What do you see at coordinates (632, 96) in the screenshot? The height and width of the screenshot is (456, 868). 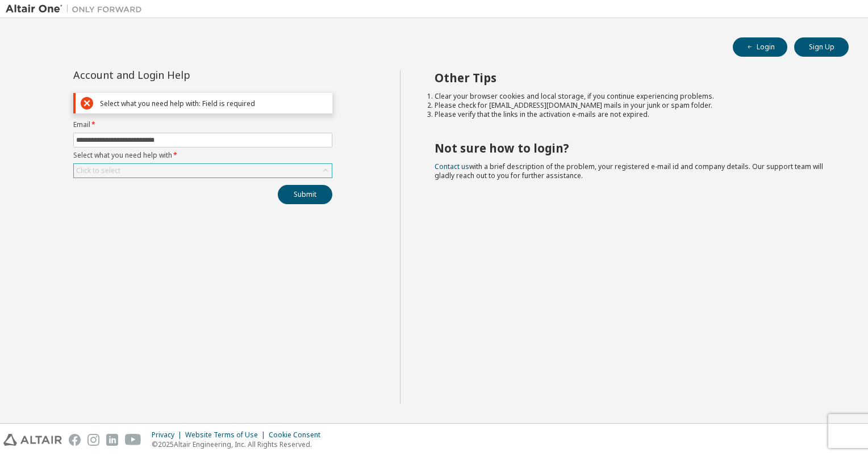 I see `li: Clear your browser cookies and local storage, if you continue experiencing problems.` at bounding box center [632, 96].